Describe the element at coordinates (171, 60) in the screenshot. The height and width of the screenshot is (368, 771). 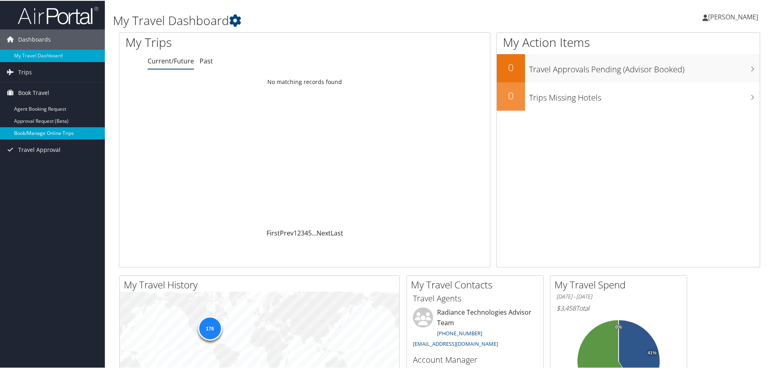
I see `a: Current/Future` at that location.